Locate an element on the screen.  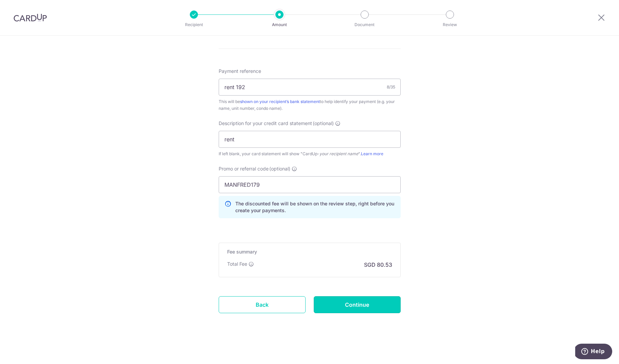
p: Total Fee is located at coordinates (237, 264).